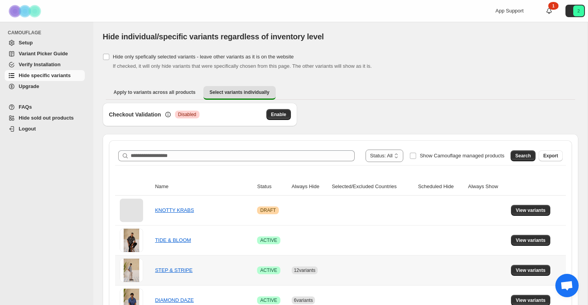 The height and width of the screenshot is (305, 588). I want to click on a: 1, so click(549, 11).